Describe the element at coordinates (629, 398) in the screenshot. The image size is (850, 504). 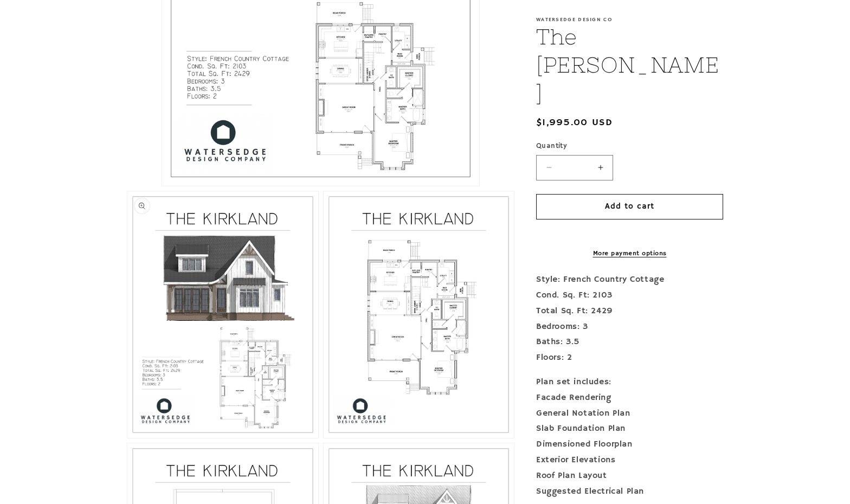
I see `div: Facade Rendering` at that location.